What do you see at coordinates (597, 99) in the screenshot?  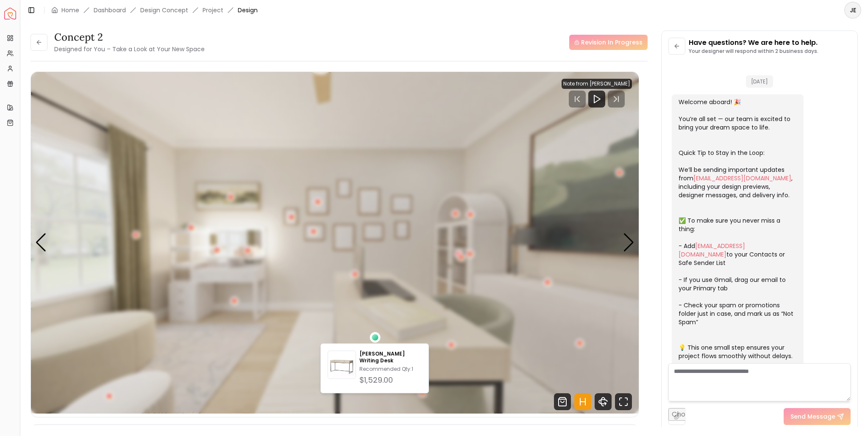 I see `svg: Play` at bounding box center [597, 99].